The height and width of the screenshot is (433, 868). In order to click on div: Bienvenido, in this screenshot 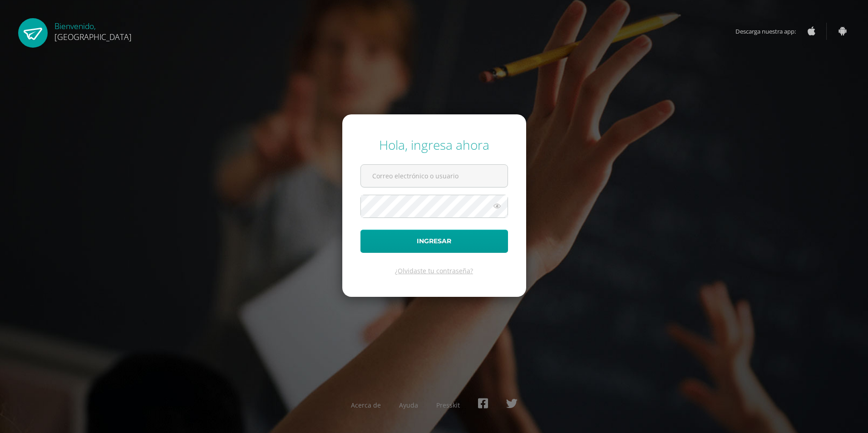, I will do `click(93, 30)`.